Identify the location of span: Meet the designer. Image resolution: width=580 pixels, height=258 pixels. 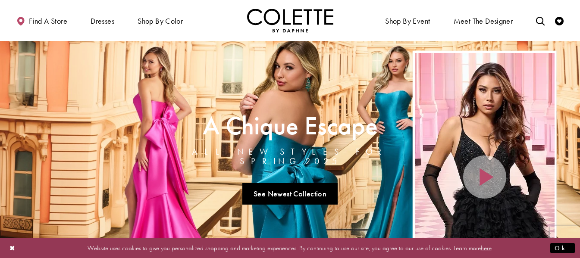
(484, 21).